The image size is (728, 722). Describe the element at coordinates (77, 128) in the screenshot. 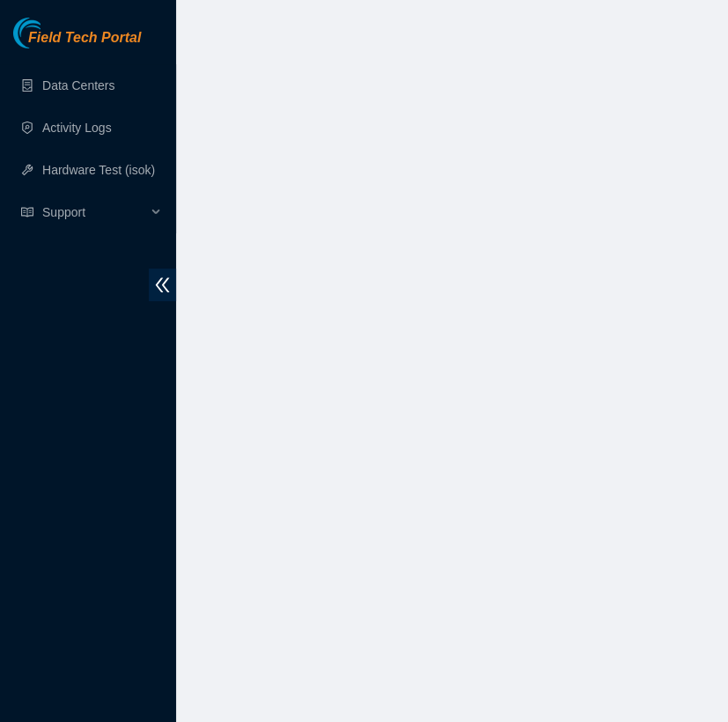

I see `a: Activity Logs` at that location.